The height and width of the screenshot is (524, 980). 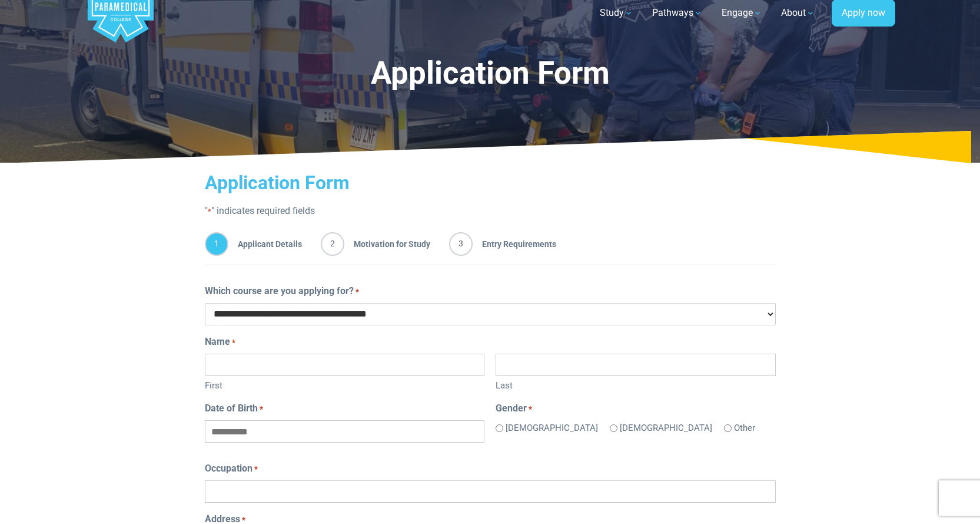 What do you see at coordinates (491, 183) in the screenshot?
I see `h2: Application Form` at bounding box center [491, 183].